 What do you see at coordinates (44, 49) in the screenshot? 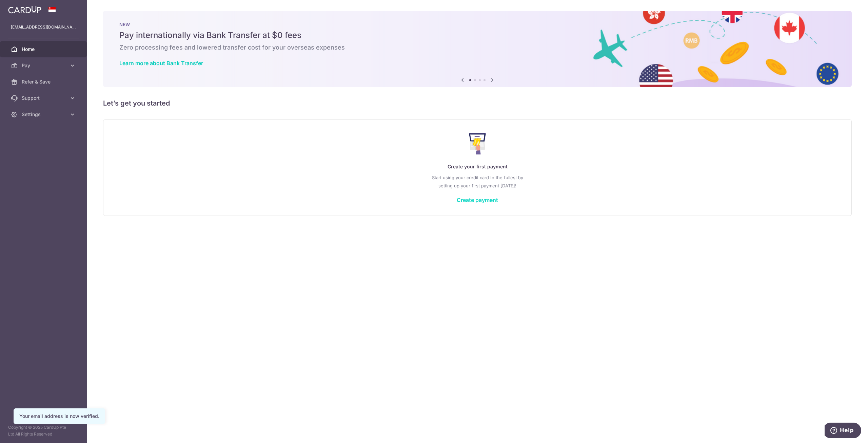
I see `span: Home` at bounding box center [44, 49].